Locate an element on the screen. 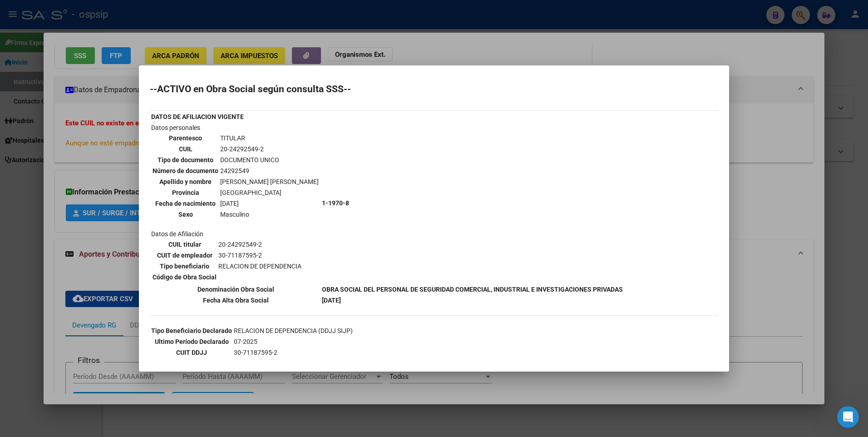  th: Obra Social DDJJ is located at coordinates (191, 363).